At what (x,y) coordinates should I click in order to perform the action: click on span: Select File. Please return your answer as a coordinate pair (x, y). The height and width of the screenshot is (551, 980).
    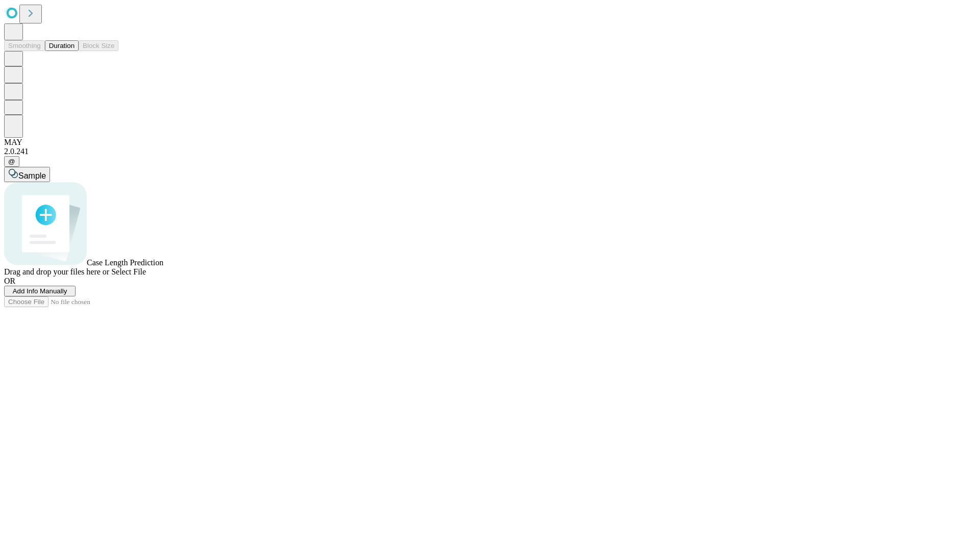
    Looking at the image, I should click on (129, 271).